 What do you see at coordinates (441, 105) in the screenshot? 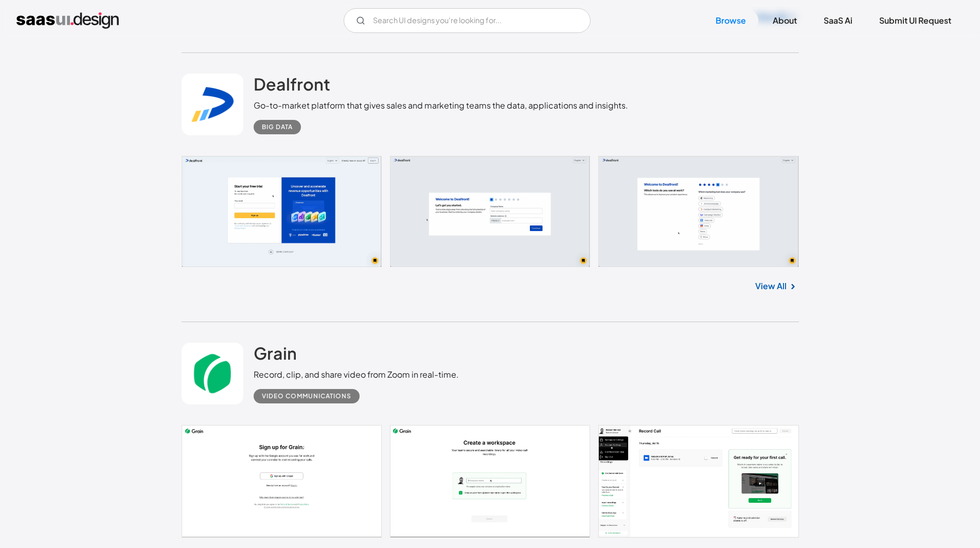
I see `div: Go-to-market platform that gives sales and marketing teams the data, applications and insights.` at bounding box center [441, 105].